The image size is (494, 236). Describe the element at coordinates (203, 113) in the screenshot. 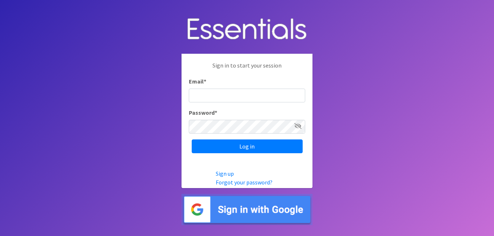

I see `label: Password` at that location.